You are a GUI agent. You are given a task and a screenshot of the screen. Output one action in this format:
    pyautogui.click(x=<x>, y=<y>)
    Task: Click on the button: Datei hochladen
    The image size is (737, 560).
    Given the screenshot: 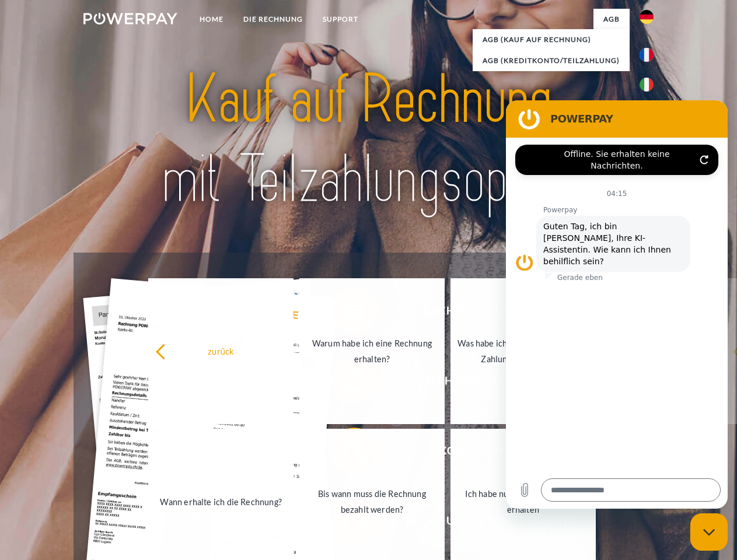 What is the action you would take?
    pyautogui.click(x=18, y=389)
    